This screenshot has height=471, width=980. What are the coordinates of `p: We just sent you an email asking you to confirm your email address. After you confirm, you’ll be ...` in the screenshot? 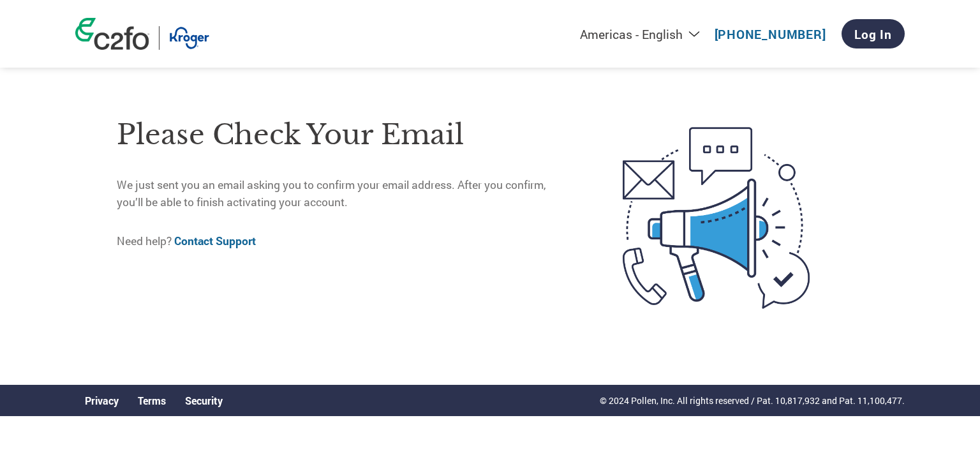 It's located at (342, 194).